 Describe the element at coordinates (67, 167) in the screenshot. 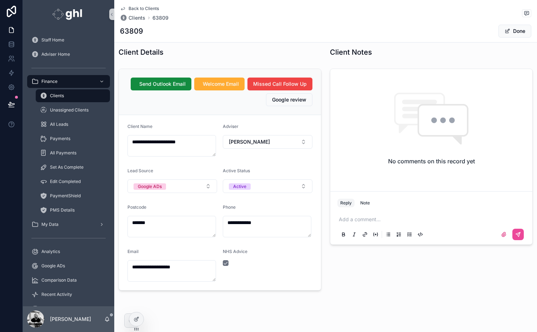

I see `span: Set As Complete` at that location.